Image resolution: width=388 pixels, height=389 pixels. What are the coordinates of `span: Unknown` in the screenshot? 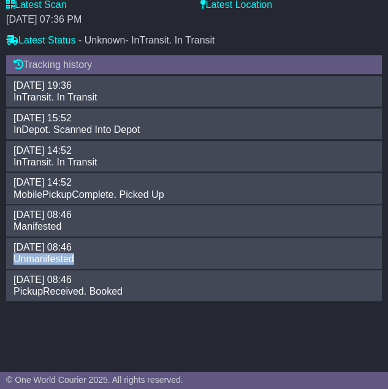 It's located at (149, 40).